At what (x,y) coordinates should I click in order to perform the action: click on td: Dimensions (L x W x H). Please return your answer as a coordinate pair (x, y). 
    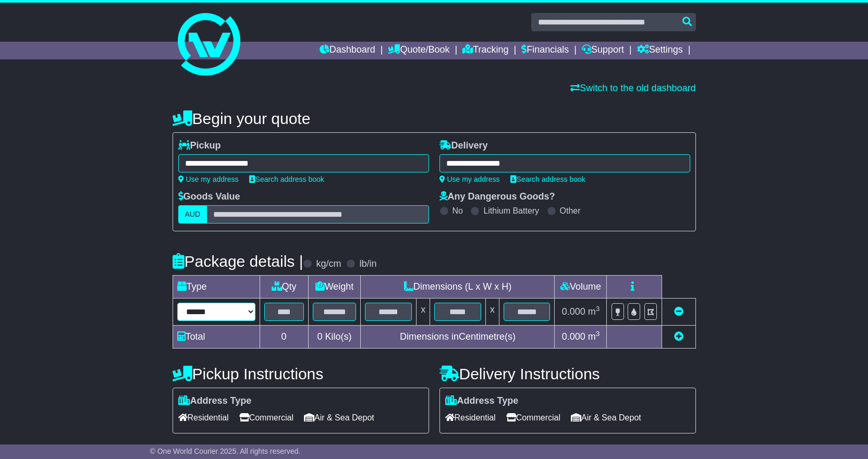
    Looking at the image, I should click on (458, 287).